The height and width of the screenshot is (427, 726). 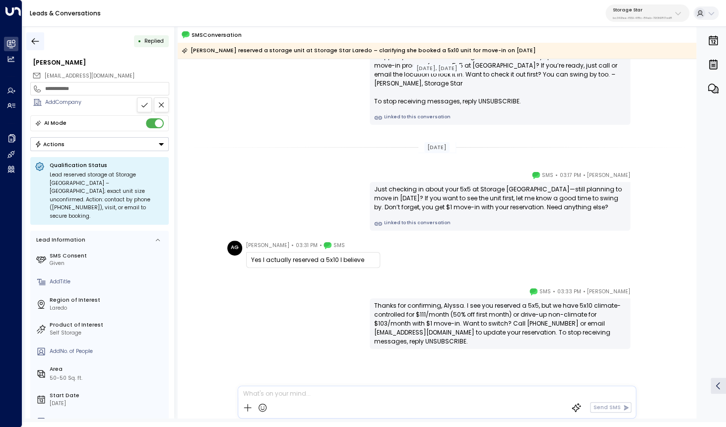 I want to click on div: AI Mode, so click(x=55, y=123).